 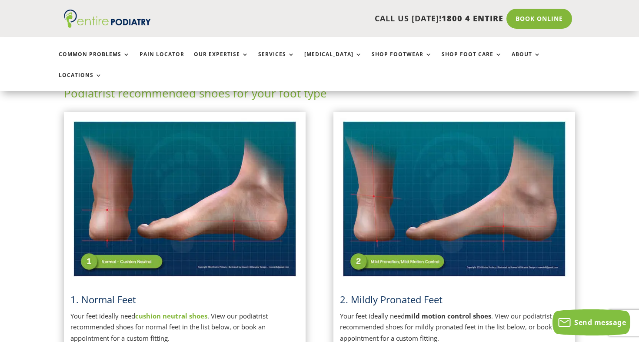 What do you see at coordinates (94, 60) in the screenshot?
I see `a: Common Problems` at bounding box center [94, 60].